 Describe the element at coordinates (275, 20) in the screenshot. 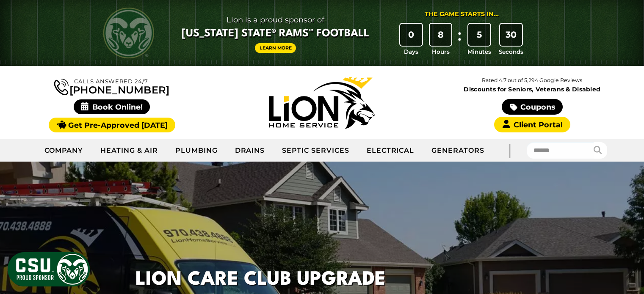

I see `span: Lion is a proud sponsor of` at that location.